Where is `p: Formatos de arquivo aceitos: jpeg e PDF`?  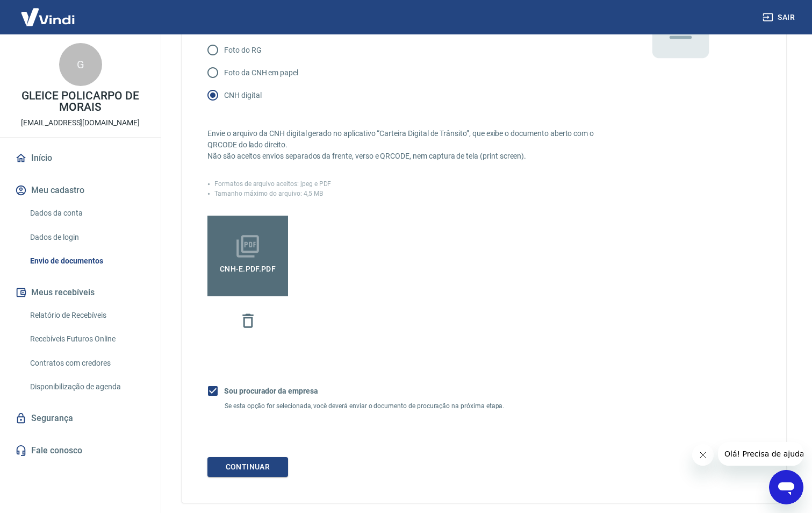 p: Formatos de arquivo aceitos: jpeg e PDF is located at coordinates (273, 184).